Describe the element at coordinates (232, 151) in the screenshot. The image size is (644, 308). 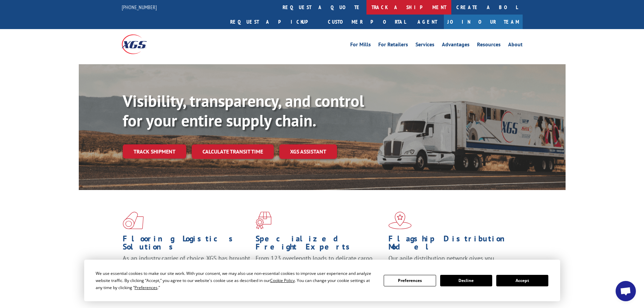
I see `a: Calculate transit time` at that location.